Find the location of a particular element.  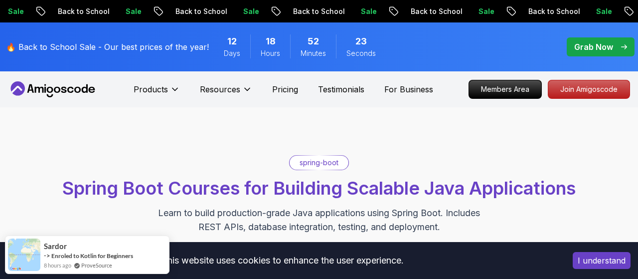

span: Sardor is located at coordinates (55, 246).